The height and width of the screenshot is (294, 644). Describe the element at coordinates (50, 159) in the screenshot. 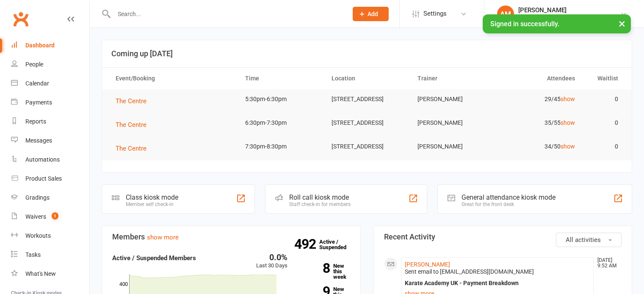

I see `a: Automations` at that location.